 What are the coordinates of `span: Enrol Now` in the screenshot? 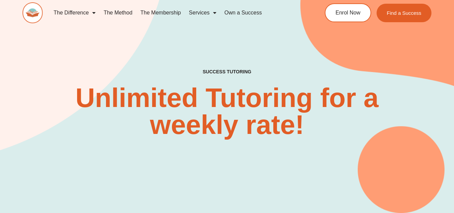 It's located at (348, 13).